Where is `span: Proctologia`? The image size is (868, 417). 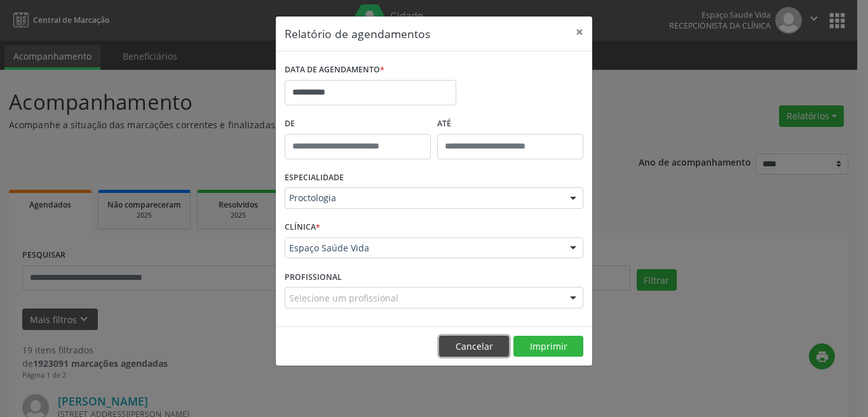
span: Proctologia is located at coordinates (423, 198).